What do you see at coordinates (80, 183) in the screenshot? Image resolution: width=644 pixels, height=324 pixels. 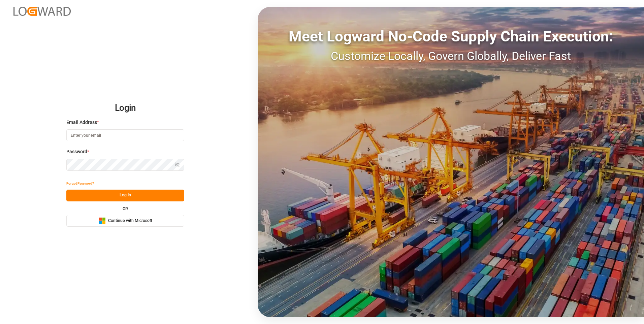 I see `button: Forgot Password?` at bounding box center [80, 183].